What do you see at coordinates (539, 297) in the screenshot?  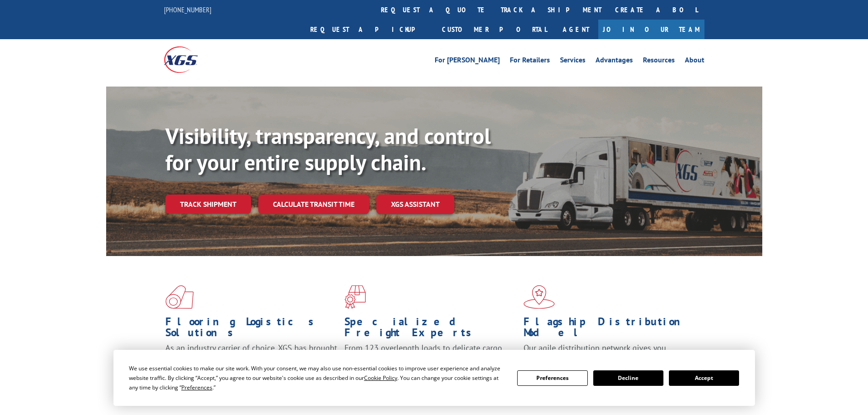 I see `img: xgs-icon-flagship-distribution-model-red` at bounding box center [539, 297].